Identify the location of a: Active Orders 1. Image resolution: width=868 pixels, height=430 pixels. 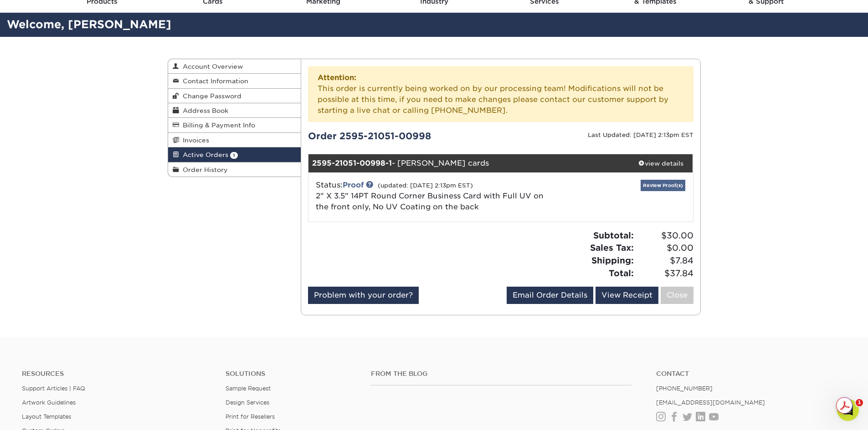
(234, 155).